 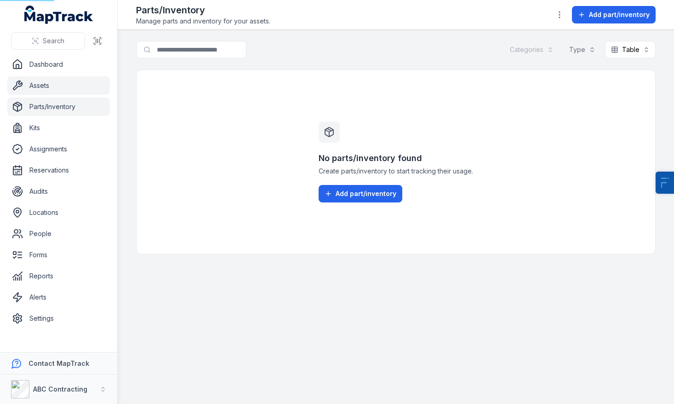 What do you see at coordinates (58, 149) in the screenshot?
I see `a: Assignments` at bounding box center [58, 149].